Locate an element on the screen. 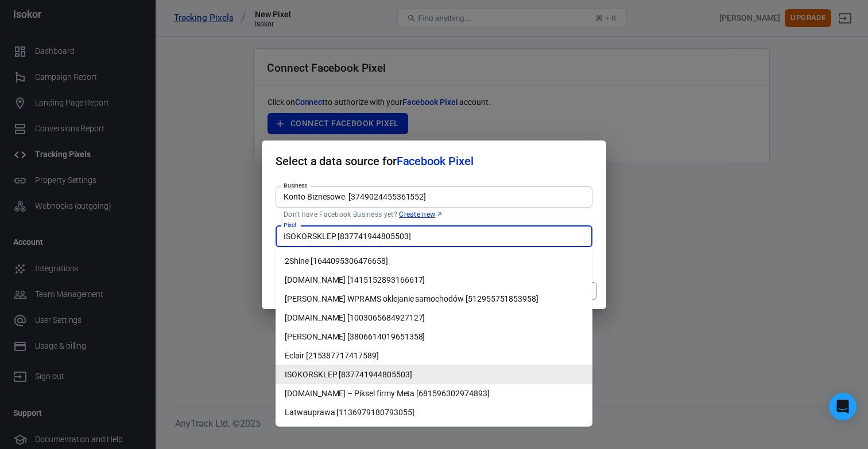 The height and width of the screenshot is (449, 868). h2: Select a data source for is located at coordinates (434, 162).